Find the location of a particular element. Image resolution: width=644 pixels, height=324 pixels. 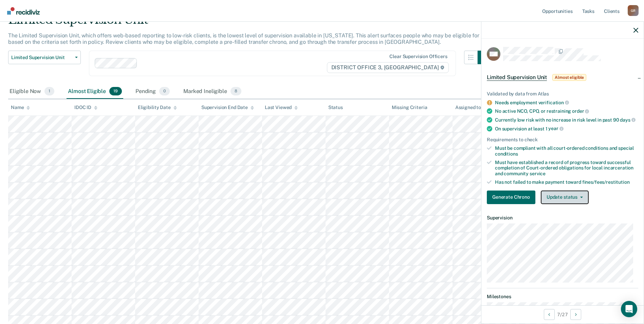

div: Clear supervision officers is located at coordinates (418, 57).